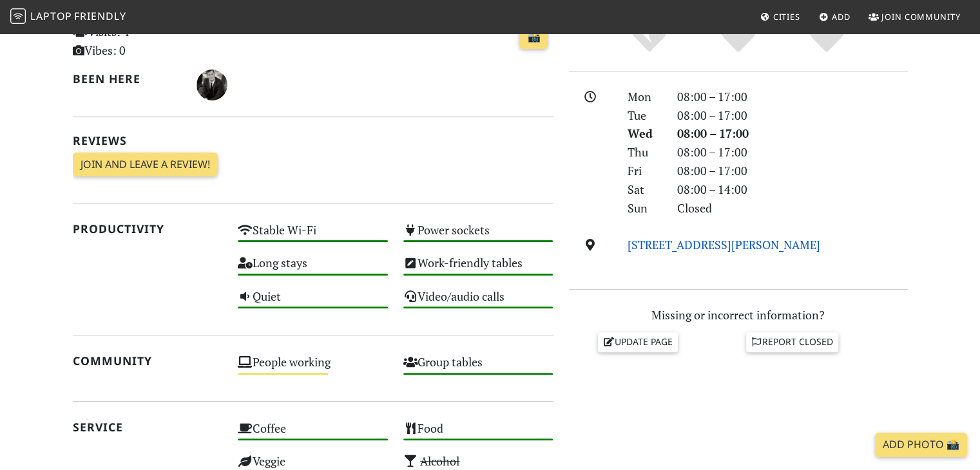 This screenshot has width=980, height=470. What do you see at coordinates (645, 133) in the screenshot?
I see `div: Wed` at bounding box center [645, 133].